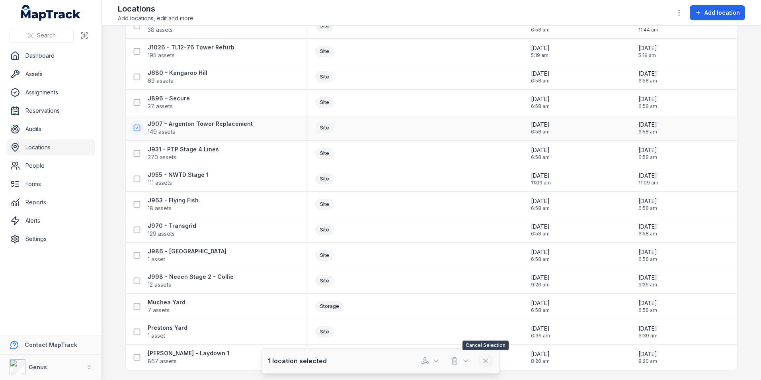 The image size is (761, 380). I want to click on a: J931 - PTP Stage 4 Lines370 assets, so click(183, 153).